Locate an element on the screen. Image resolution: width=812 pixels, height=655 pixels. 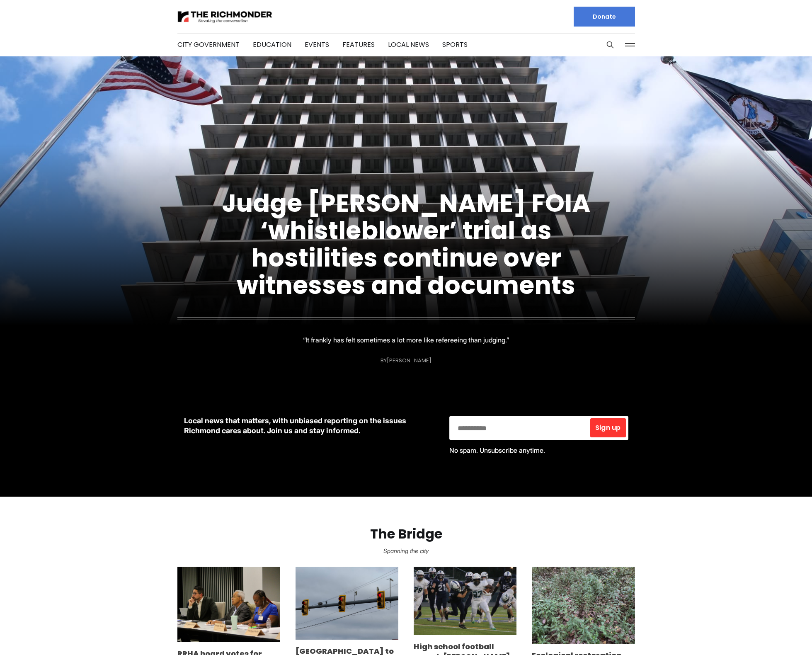
a: Education is located at coordinates (272, 45).